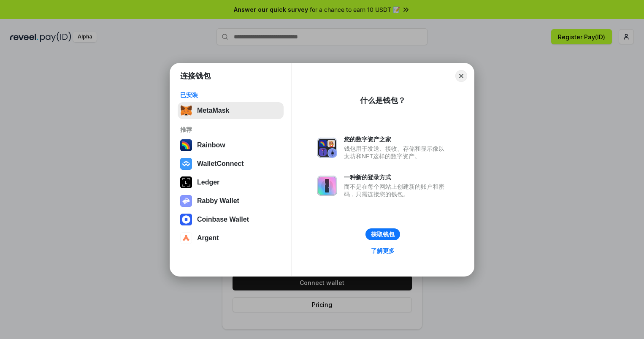 Image resolution: width=644 pixels, height=339 pixels. Describe the element at coordinates (186, 183) in the screenshot. I see `img: svg+xml,%3Csvg%20xmlns%3D%22http%3A%2F%2Fwww.w3.org%2F2000%2Fsvg%22%20width%3D%2228%22%20height%3...` at that location.